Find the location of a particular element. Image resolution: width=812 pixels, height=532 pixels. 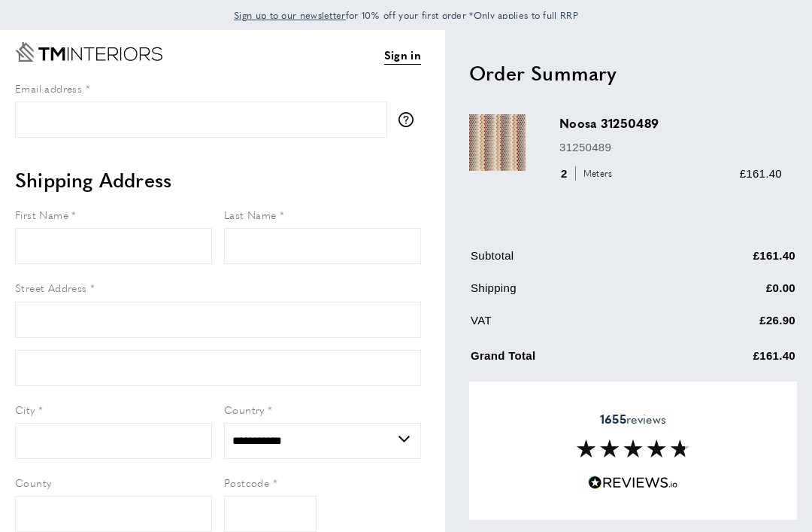

a: Sign up to our newsletter is located at coordinates (290, 15).